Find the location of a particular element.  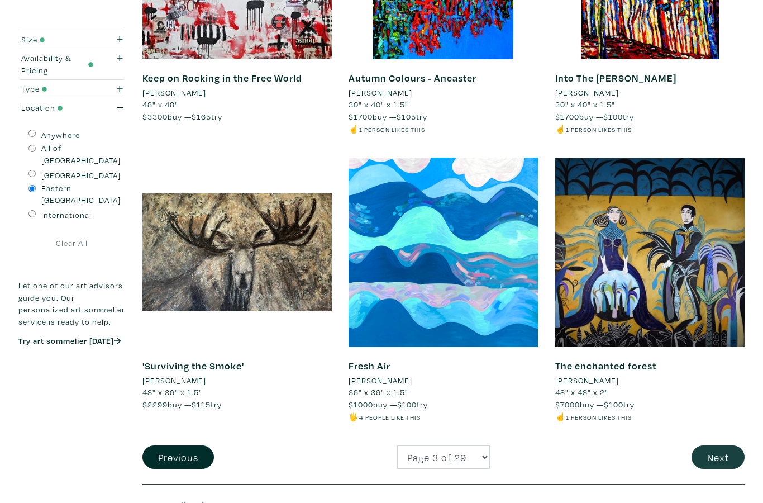

span: $2299 is located at coordinates (155, 405).